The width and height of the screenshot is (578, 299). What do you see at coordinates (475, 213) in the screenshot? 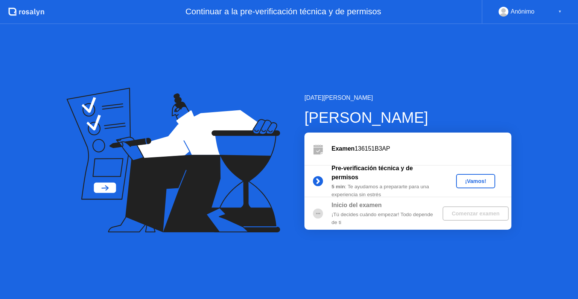
I see `div: Comenzar examen` at bounding box center [475, 213].